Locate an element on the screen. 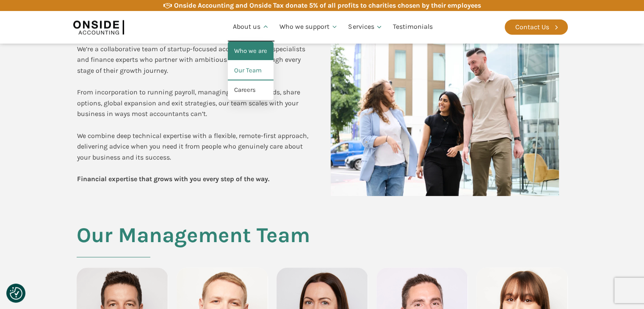 The width and height of the screenshot is (644, 309). a: Careers is located at coordinates (251, 90).